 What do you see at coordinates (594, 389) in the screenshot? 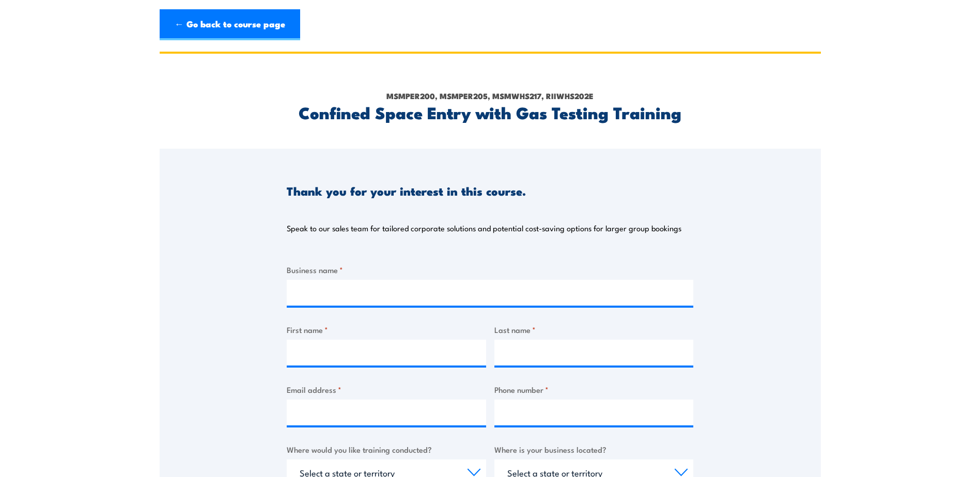
I see `label: Phone number` at bounding box center [594, 389].